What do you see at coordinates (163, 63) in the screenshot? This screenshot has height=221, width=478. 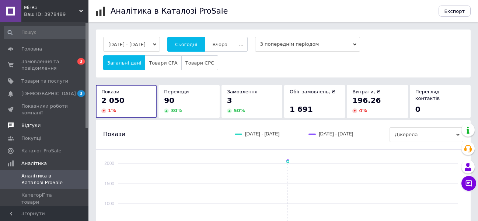 I see `button: Товари CPA` at bounding box center [163, 63].